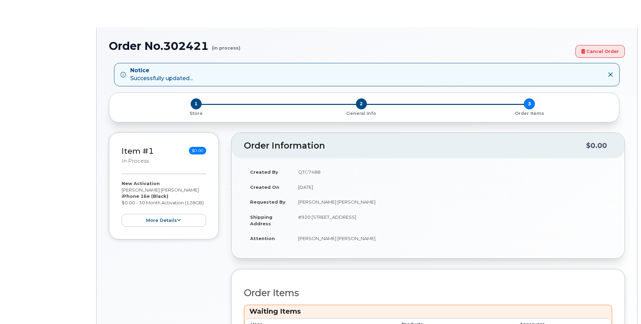  What do you see at coordinates (601, 51) in the screenshot?
I see `a: Cancel Order` at bounding box center [601, 51].